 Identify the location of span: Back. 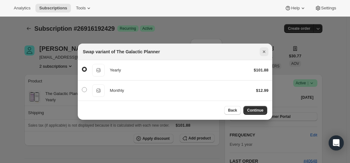
(232, 110).